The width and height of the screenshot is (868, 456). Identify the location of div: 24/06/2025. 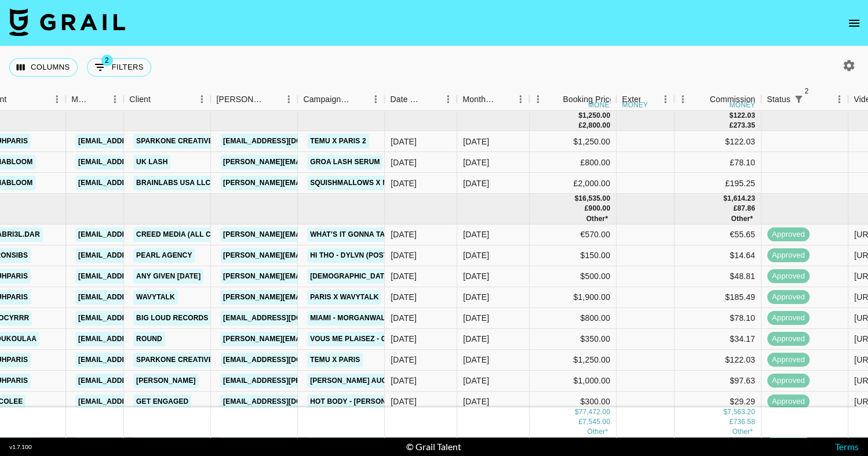
(403, 359).